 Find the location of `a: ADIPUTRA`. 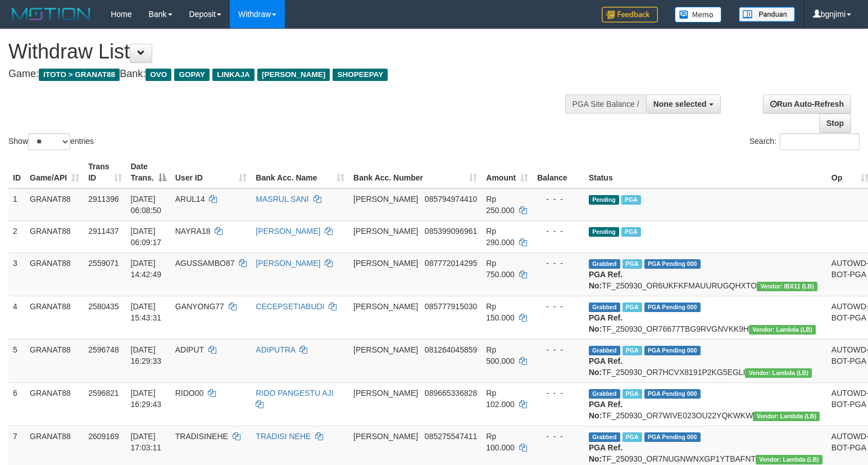

a: ADIPUTRA is located at coordinates (275, 350).